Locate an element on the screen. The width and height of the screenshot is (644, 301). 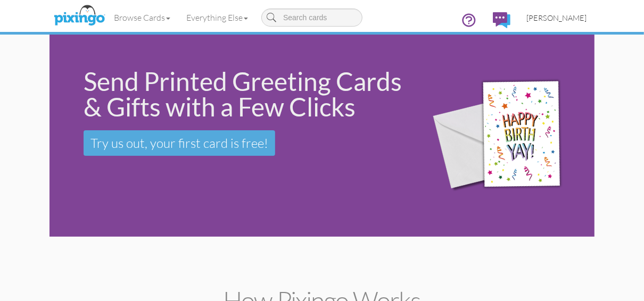
div: Send Printed Greeting Cards & Gifts with a Few Clicks is located at coordinates (243, 95).